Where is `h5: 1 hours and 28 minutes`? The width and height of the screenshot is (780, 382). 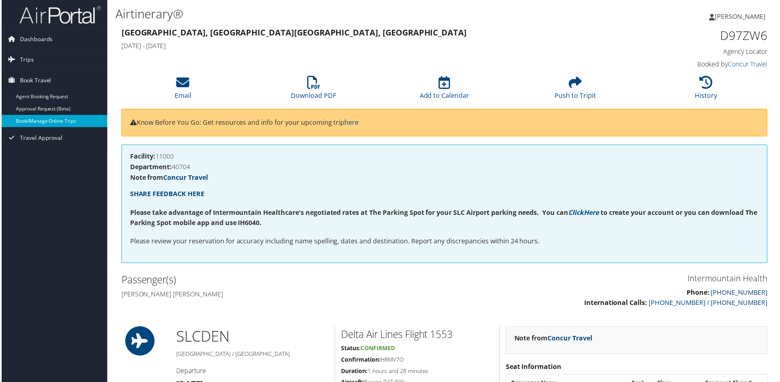 h5: 1 hours and 28 minutes is located at coordinates (417, 373).